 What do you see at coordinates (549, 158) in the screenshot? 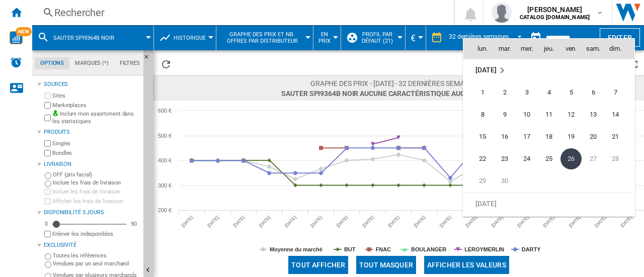
I see `tr: Week 4` at bounding box center [549, 158].